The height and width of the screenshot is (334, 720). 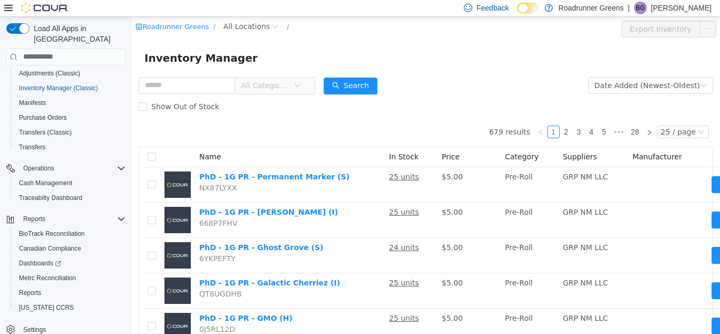 I want to click on div: Date Added (Newest-Oldest), so click(x=516, y=69).